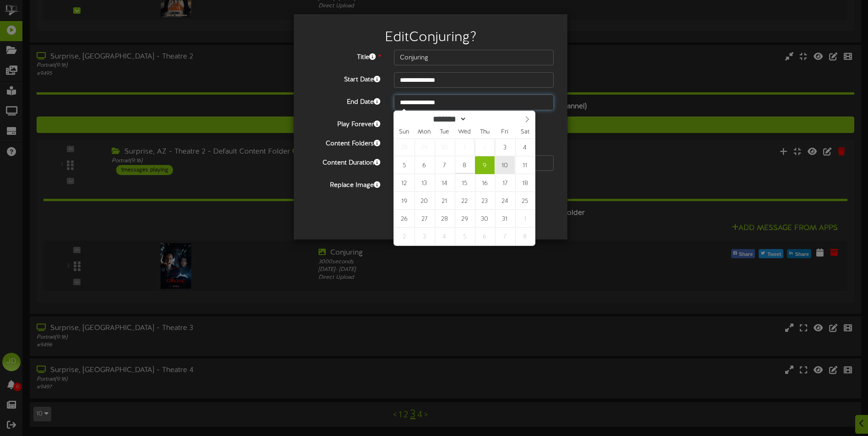 This screenshot has width=868, height=436. I want to click on span: November 6, 2025, so click(485, 236).